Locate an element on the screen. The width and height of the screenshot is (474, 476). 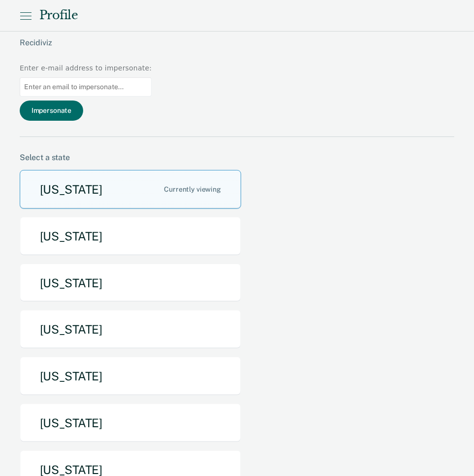
div: Profile is located at coordinates (58, 16).